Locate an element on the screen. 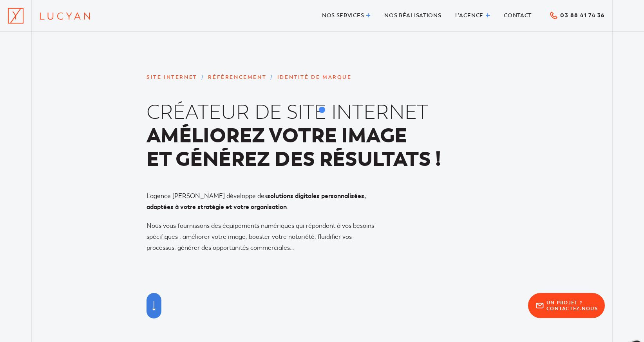 This screenshot has height=342, width=644. strong: et générez des résultats ! is located at coordinates (294, 159).